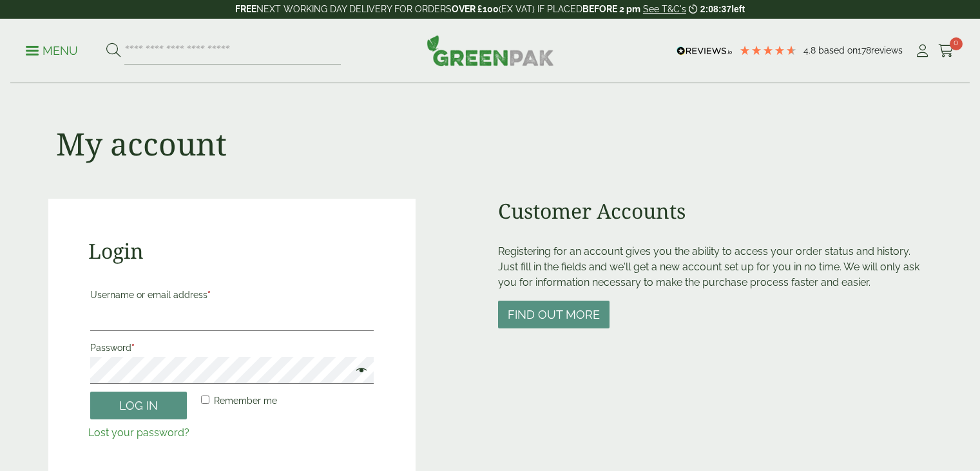 This screenshot has height=471, width=980. I want to click on button: Log in, so click(139, 405).